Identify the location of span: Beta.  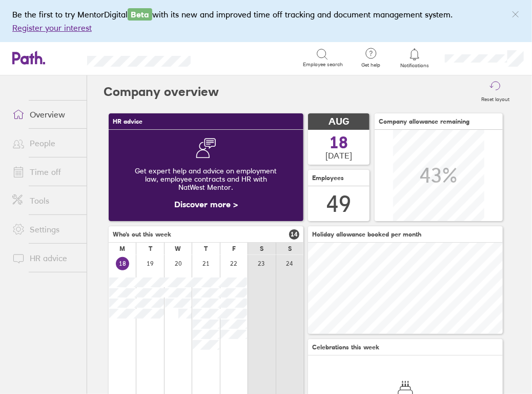
(140, 14).